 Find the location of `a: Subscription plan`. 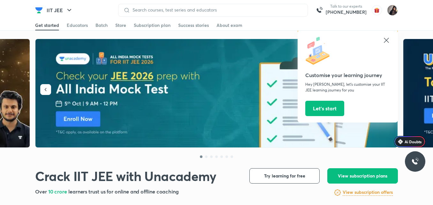

a: Subscription plan is located at coordinates (152, 25).